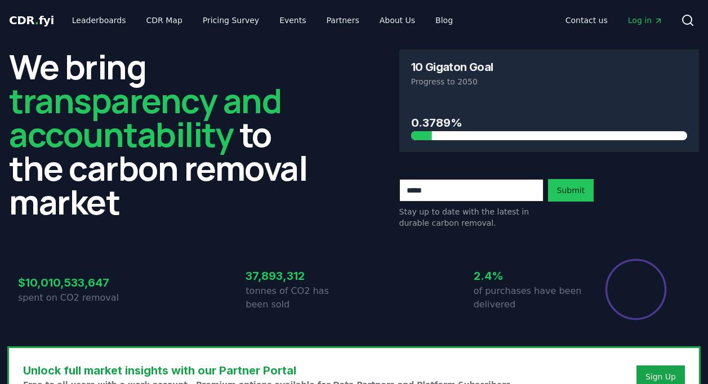 This screenshot has width=708, height=384. What do you see at coordinates (661, 377) in the screenshot?
I see `div: Sign Up` at bounding box center [661, 377].